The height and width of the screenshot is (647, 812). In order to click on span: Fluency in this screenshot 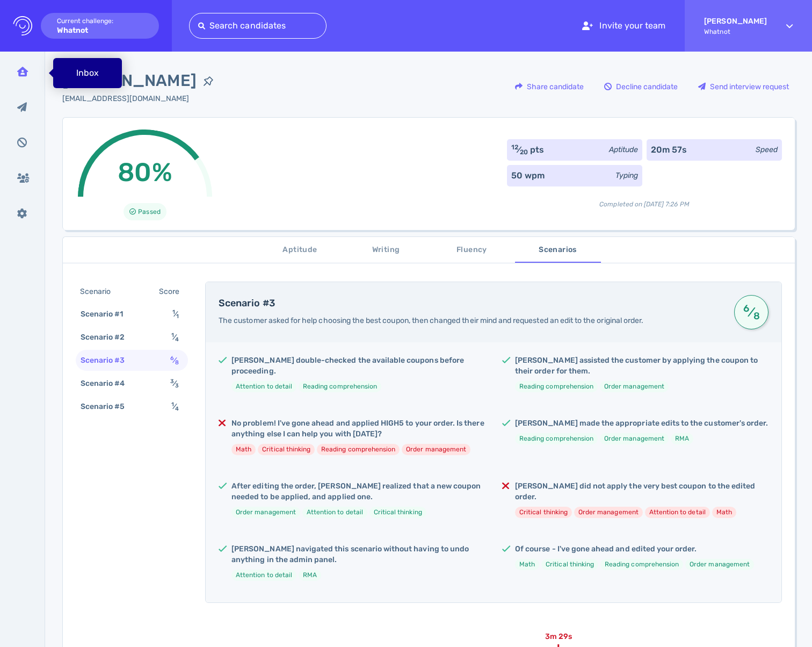, I will do `click(472, 250)`.